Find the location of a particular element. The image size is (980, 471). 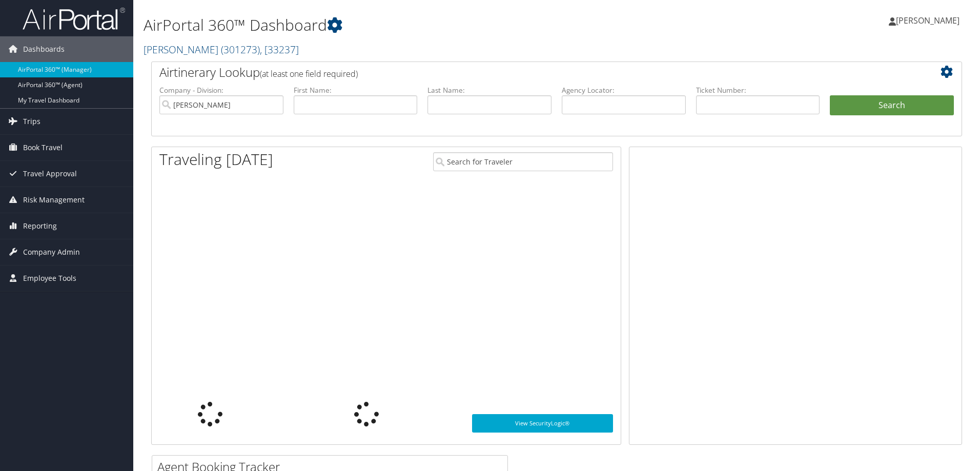

span: Reporting is located at coordinates (40, 226).